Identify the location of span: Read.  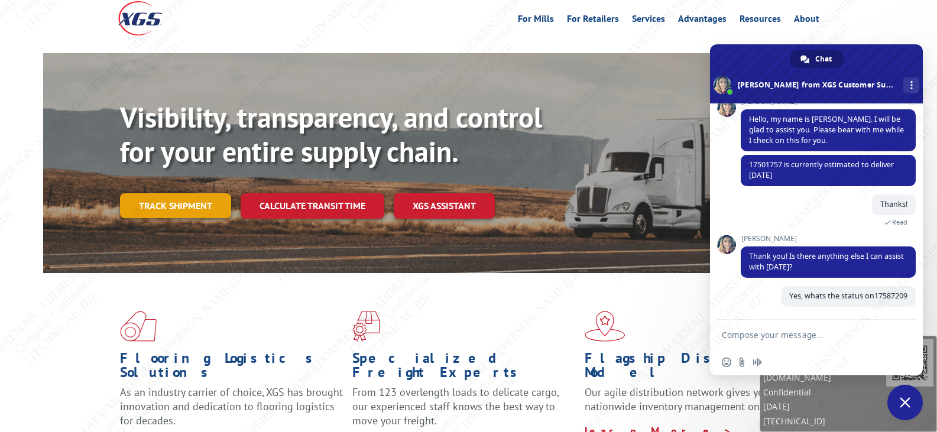
(900, 222).